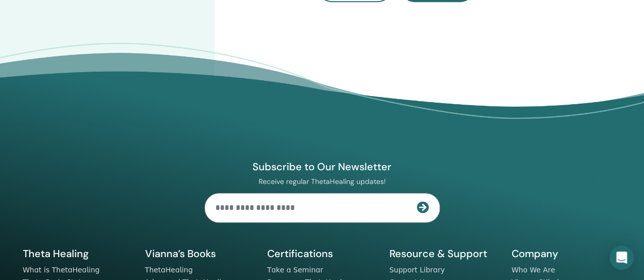  Describe the element at coordinates (533, 270) in the screenshot. I see `a: Who We Are` at that location.